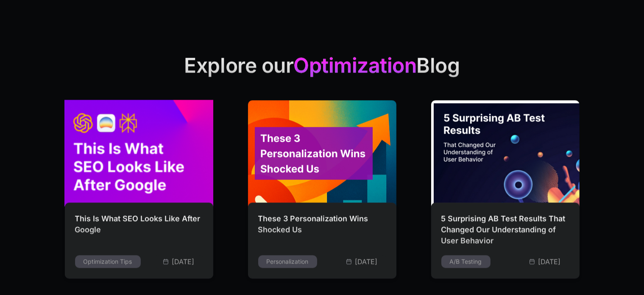  Describe the element at coordinates (108, 262) in the screenshot. I see `div: Optimization Tips` at that location.